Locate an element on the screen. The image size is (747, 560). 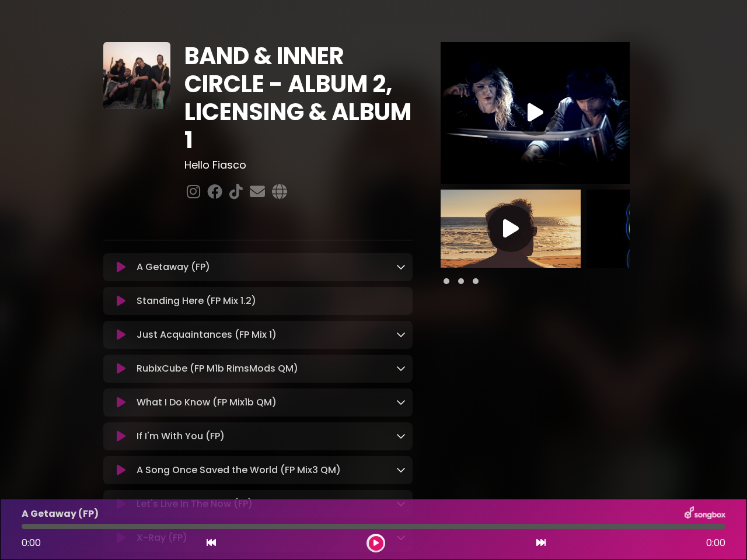
p: Just Acquaintances (FP Mix 1) is located at coordinates (206, 335).